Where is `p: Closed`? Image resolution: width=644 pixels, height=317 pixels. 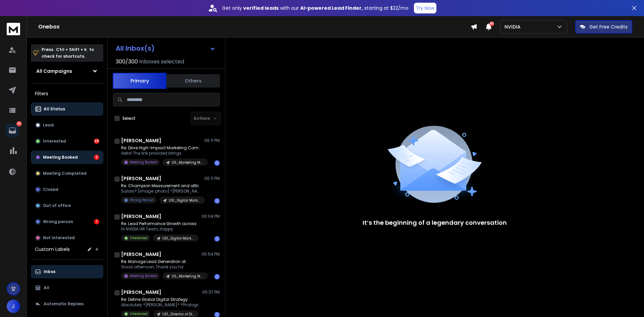
p: Closed is located at coordinates (51, 190).